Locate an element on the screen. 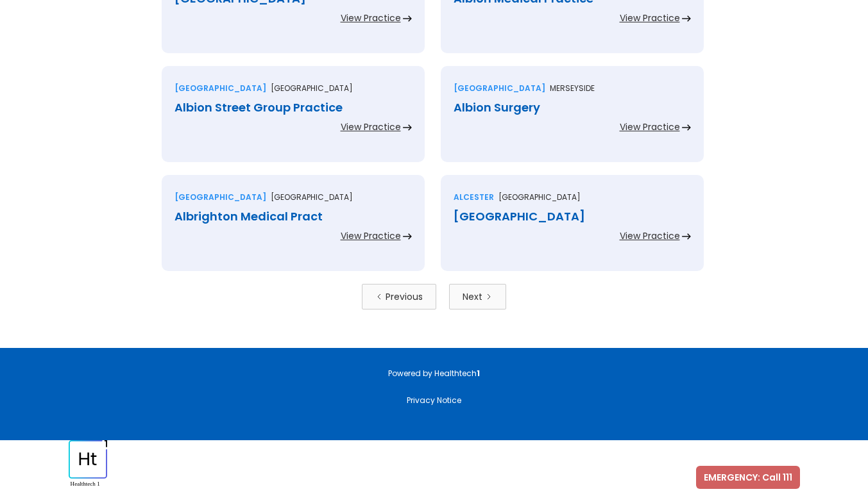 This screenshot has width=868, height=503. span: EMERGENCY: Call 111 is located at coordinates (748, 478).